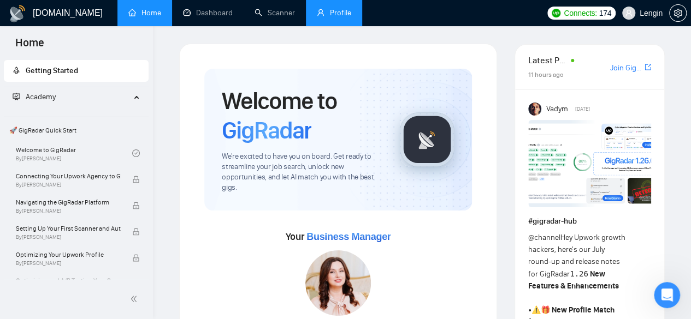 This screenshot has width=691, height=319. I want to click on span: 🚀 GigRadar Quick Start, so click(76, 130).